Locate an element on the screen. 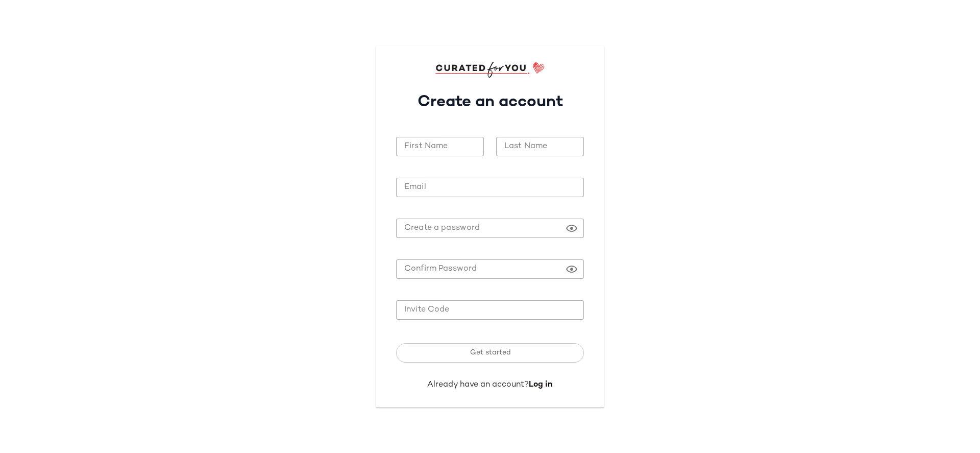 The width and height of the screenshot is (980, 453). span: Get started is located at coordinates (490, 353).